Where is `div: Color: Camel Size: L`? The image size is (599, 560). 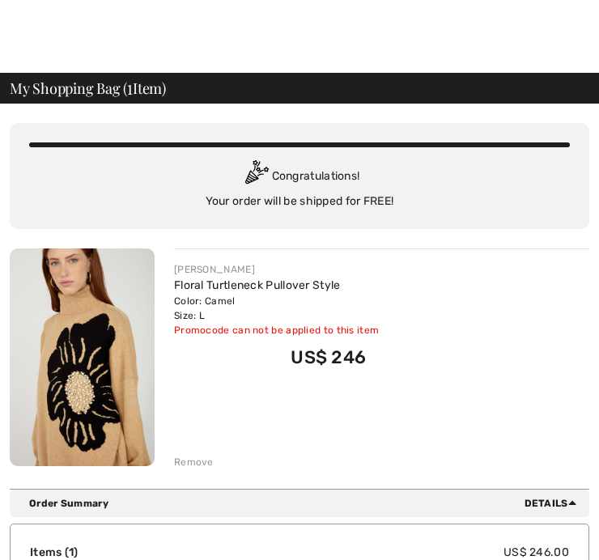
div: Color: Camel Size: L is located at coordinates (276, 309).